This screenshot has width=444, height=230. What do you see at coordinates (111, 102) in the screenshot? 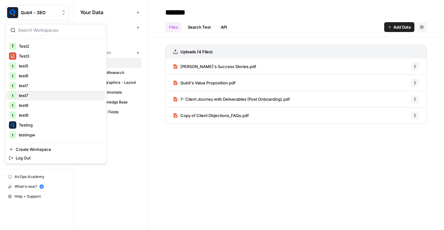
I see `a: New Knowledge Base` at bounding box center [111, 102].